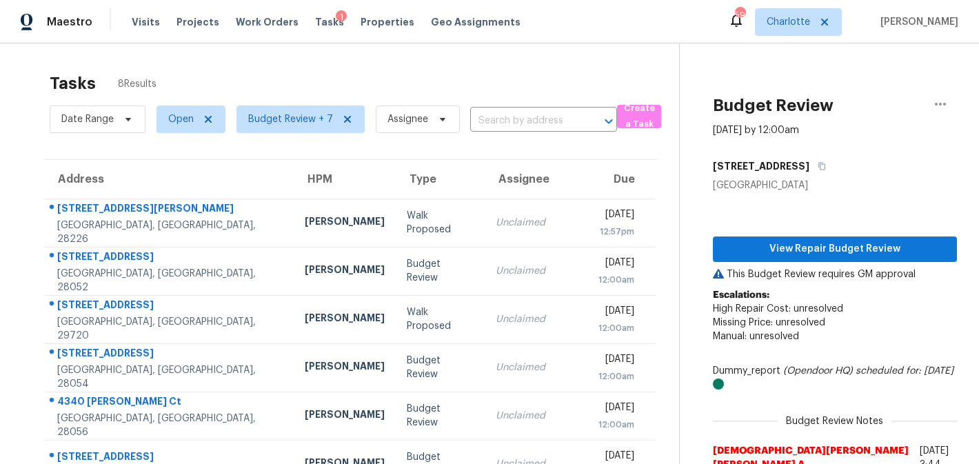 The image size is (979, 464). I want to click on span: High Repair Cost: unresolved, so click(778, 309).